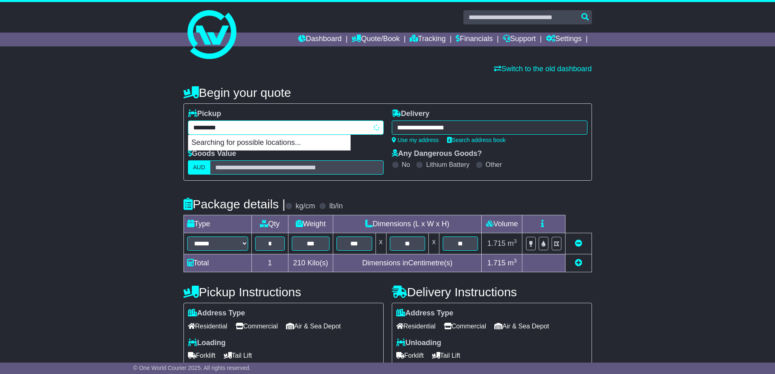 Image resolution: width=775 pixels, height=374 pixels. I want to click on label: Unloading, so click(419, 343).